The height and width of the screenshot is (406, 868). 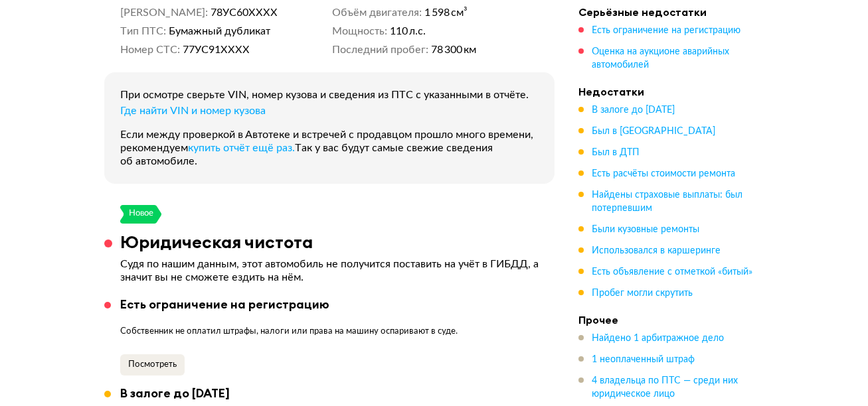 What do you see at coordinates (377, 13) in the screenshot?
I see `dt: Объём двигателя` at bounding box center [377, 13].